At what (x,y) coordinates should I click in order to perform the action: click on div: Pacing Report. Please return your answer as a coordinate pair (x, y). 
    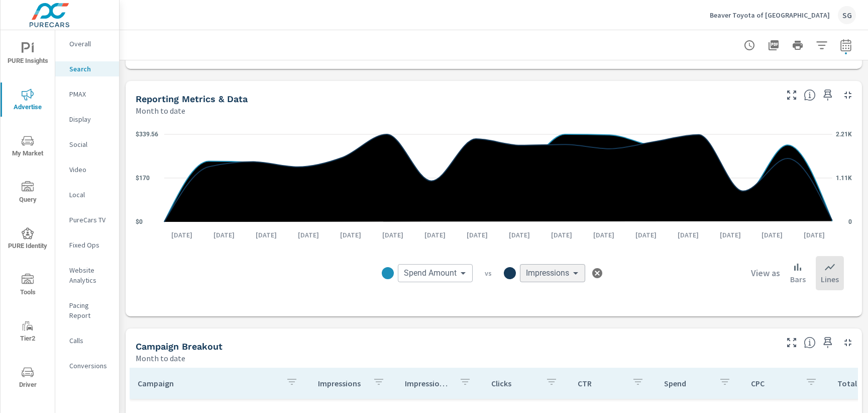
    Looking at the image, I should click on (87, 310).